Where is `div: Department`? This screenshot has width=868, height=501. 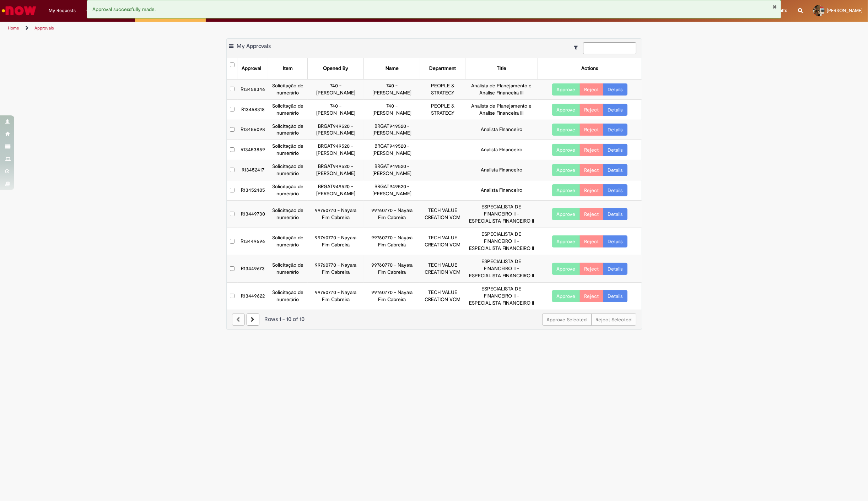
div: Department is located at coordinates (442, 69).